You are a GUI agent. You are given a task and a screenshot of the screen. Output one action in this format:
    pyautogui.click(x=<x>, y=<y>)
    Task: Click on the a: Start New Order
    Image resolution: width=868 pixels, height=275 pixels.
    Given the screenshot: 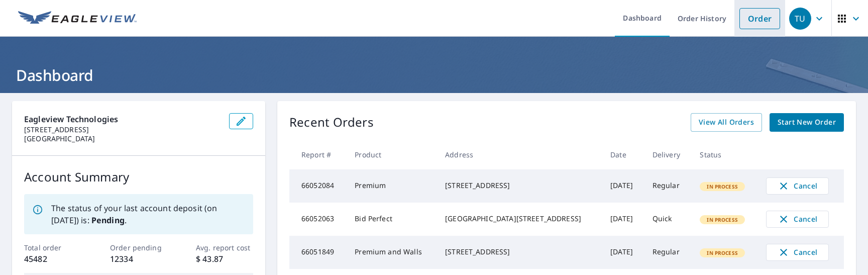 What is the action you would take?
    pyautogui.click(x=807, y=122)
    